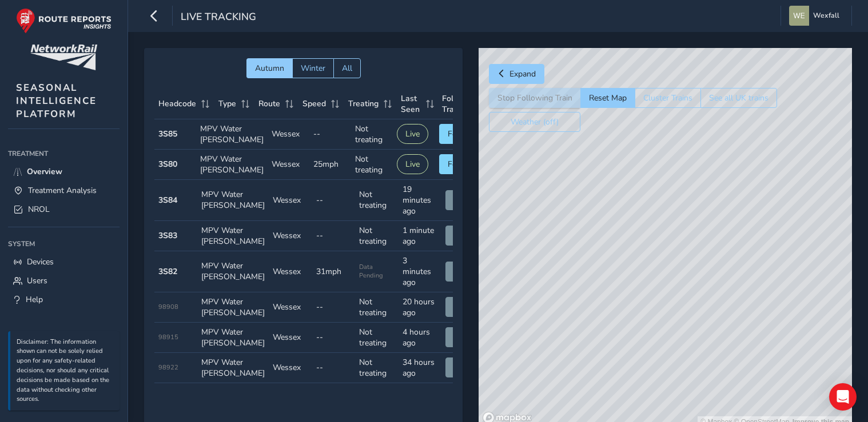 The width and height of the screenshot is (868, 422). What do you see at coordinates (64, 190) in the screenshot?
I see `a: Treatment Analysis` at bounding box center [64, 190].